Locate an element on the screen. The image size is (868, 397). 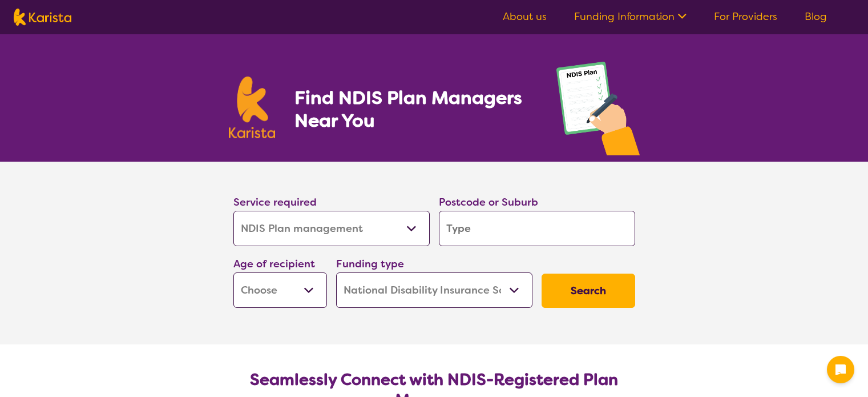
label: Postcode or Suburb is located at coordinates (489, 202).